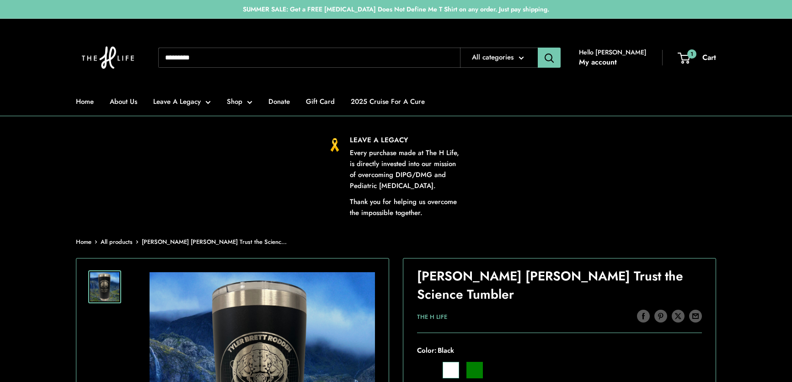 The image size is (792, 382). I want to click on nav: Breadcrumb, so click(181, 242).